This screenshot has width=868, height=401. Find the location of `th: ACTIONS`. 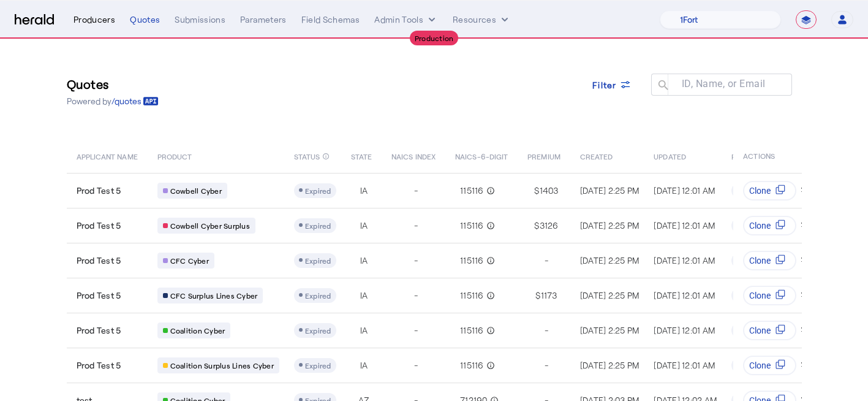

th: ACTIONS is located at coordinates (767, 156).